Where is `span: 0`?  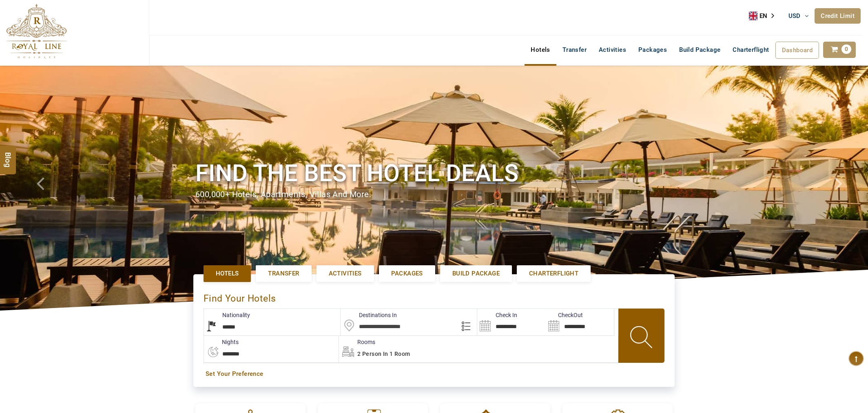 span: 0 is located at coordinates (846, 49).